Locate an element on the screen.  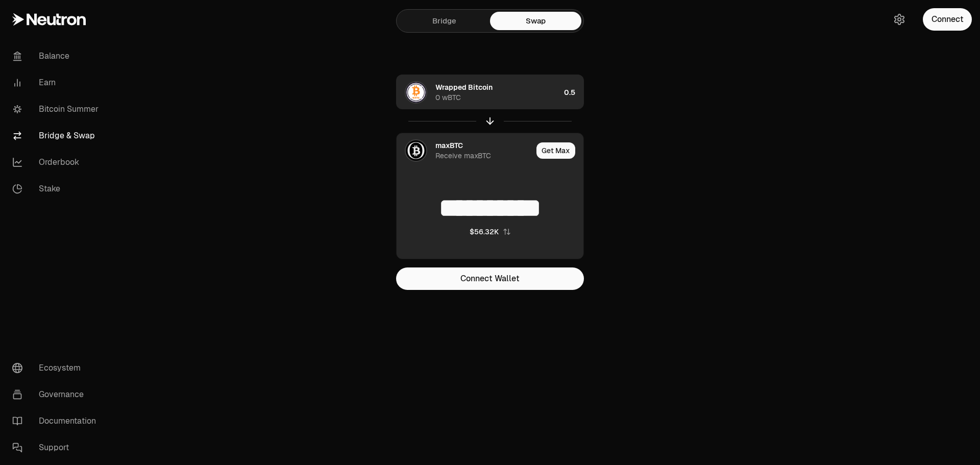
a: Bridge & Swap is located at coordinates (57, 136).